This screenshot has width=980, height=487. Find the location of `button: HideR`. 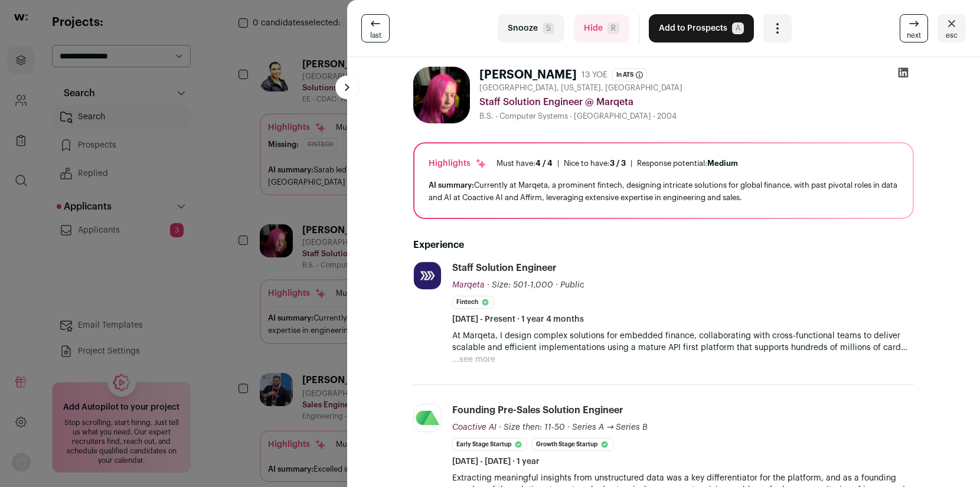

button: HideR is located at coordinates (601, 28).